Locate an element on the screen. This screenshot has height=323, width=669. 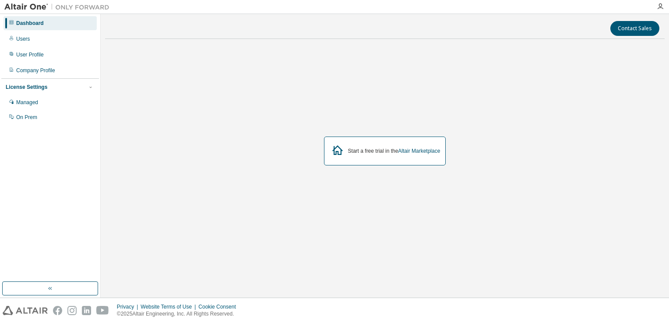
div: Users is located at coordinates (23, 39).